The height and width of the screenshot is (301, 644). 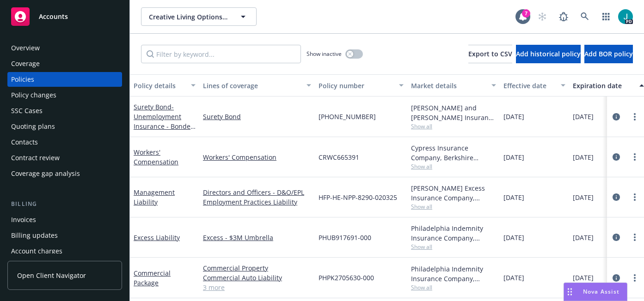 What do you see at coordinates (603, 85) in the screenshot?
I see `div: Expiration date` at bounding box center [603, 85].